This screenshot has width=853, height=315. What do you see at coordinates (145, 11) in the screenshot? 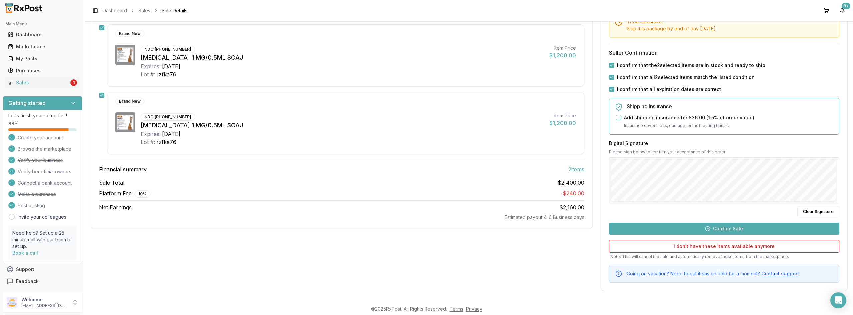
I see `nav: breadcrumb` at bounding box center [145, 11].